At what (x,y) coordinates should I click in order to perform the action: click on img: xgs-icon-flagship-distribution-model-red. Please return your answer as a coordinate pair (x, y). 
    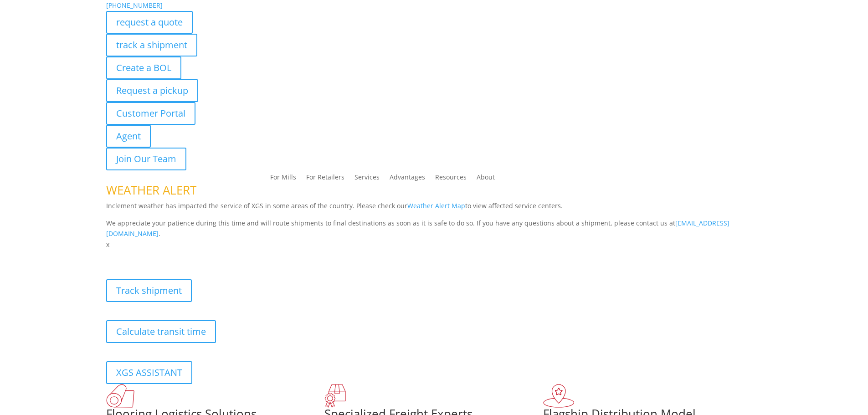
    Looking at the image, I should click on (559, 395).